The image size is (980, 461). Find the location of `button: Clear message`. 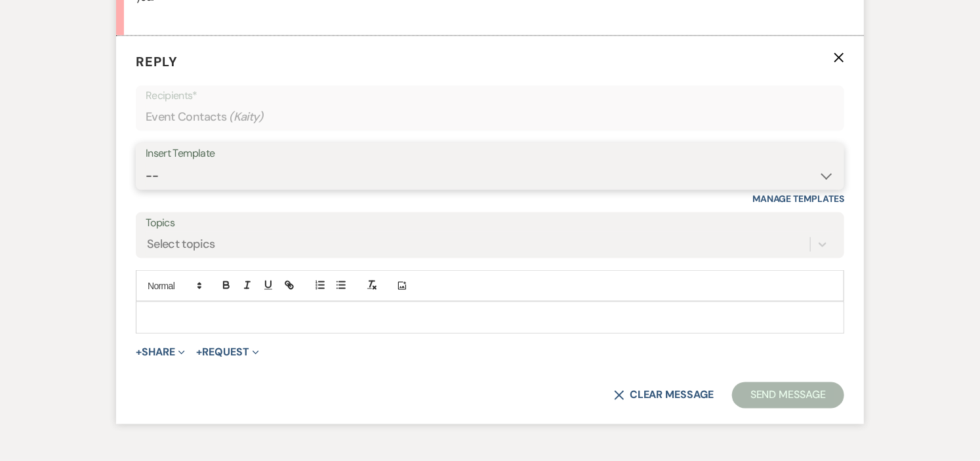

button: Clear message is located at coordinates (663, 395).